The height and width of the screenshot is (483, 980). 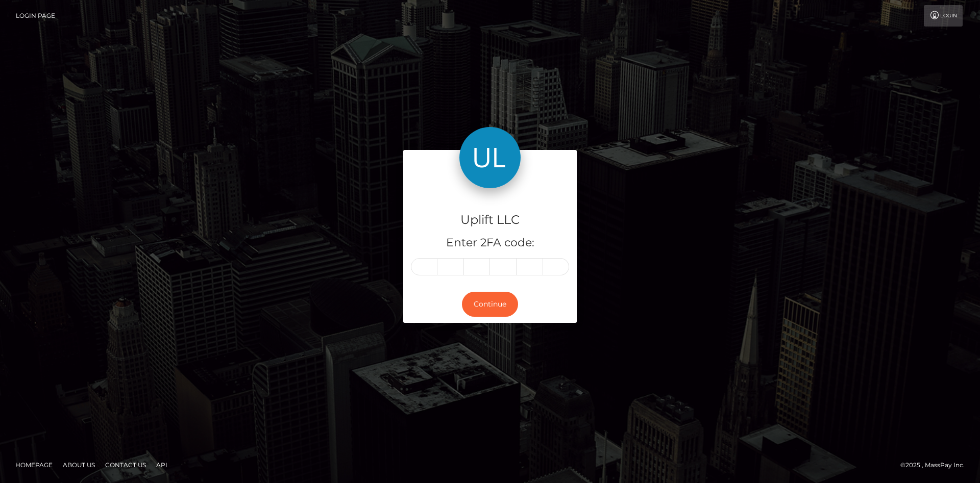 I want to click on a: Login, so click(x=943, y=15).